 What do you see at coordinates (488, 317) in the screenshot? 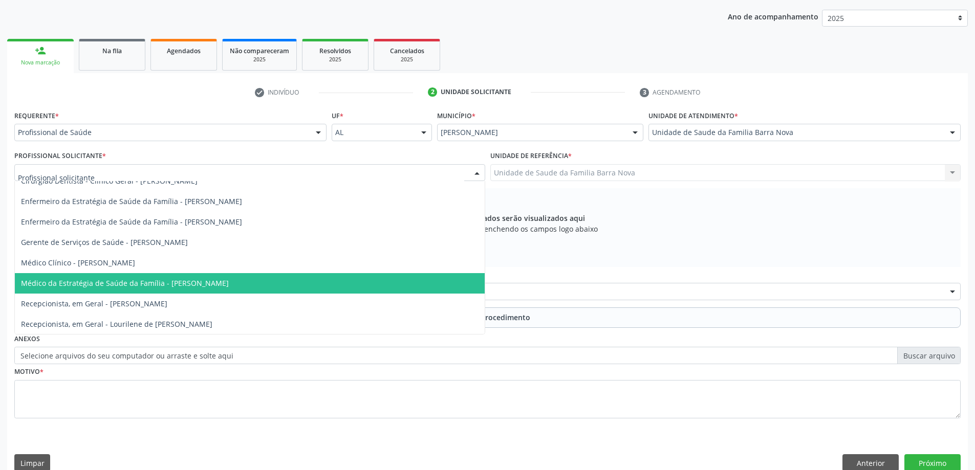
I see `span: Adicionar Procedimento` at bounding box center [488, 317].